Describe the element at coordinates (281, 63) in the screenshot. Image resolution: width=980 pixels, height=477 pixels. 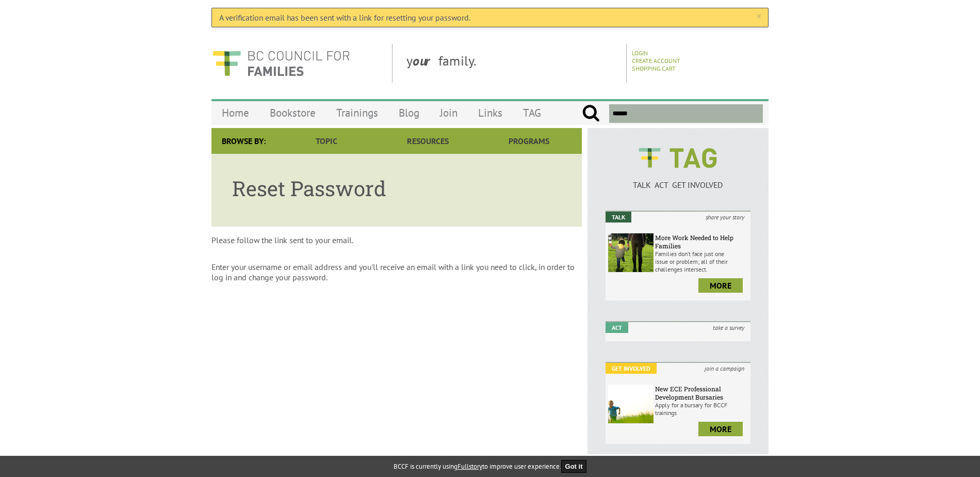
I see `img: BC Council for FAMILIES` at that location.